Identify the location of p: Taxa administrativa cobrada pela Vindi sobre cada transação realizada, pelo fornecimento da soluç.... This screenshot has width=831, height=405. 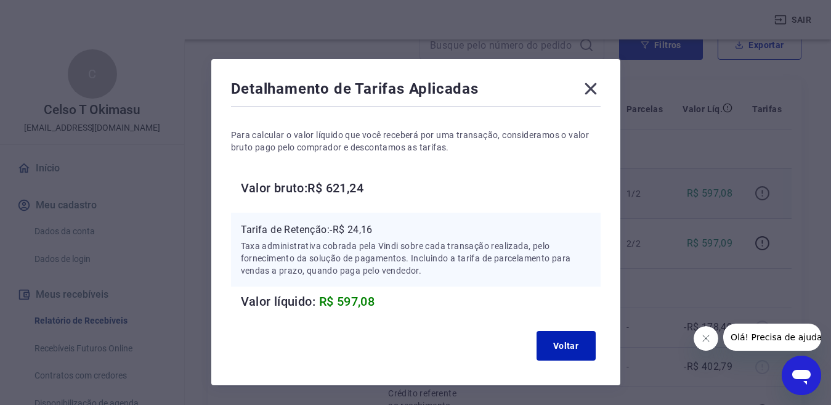
(416, 258).